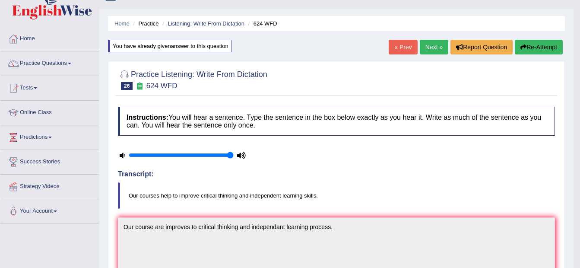 This screenshot has height=268, width=580. Describe the element at coordinates (50, 112) in the screenshot. I see `a: Online Class` at that location.